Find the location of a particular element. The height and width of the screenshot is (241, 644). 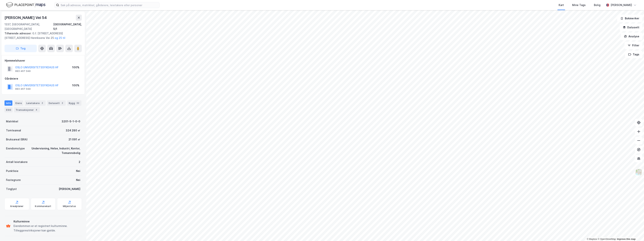

div: Tomteareal is located at coordinates (14, 130).